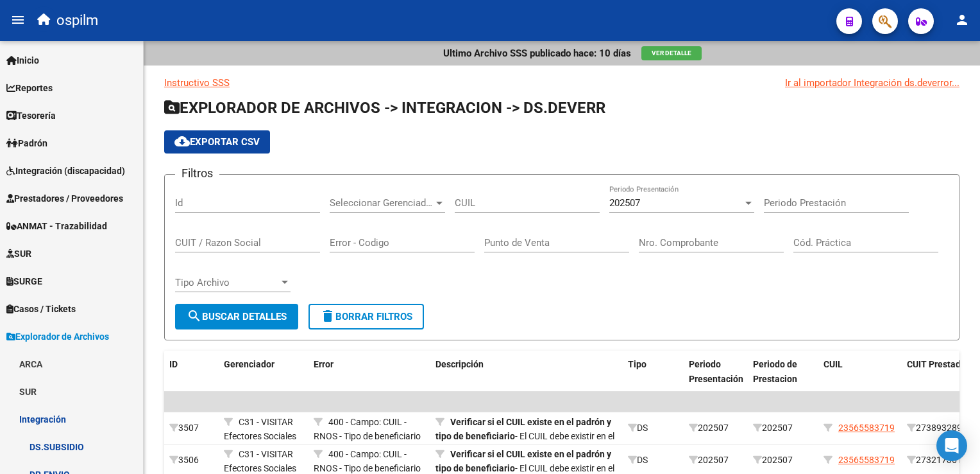 This screenshot has height=474, width=980. I want to click on button: Ver Detalle, so click(671, 53).